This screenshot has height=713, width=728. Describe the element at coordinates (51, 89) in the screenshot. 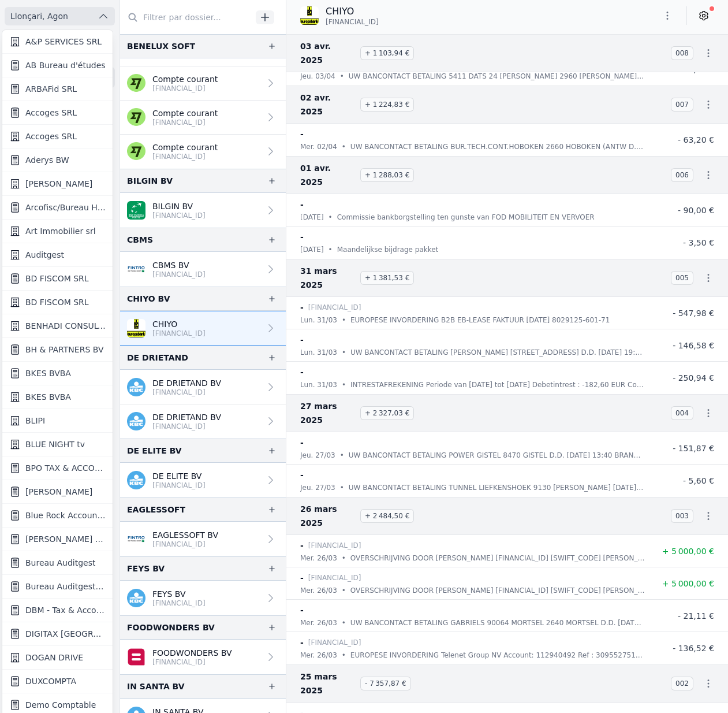

I see `span: ARBAFid SRL` at that location.